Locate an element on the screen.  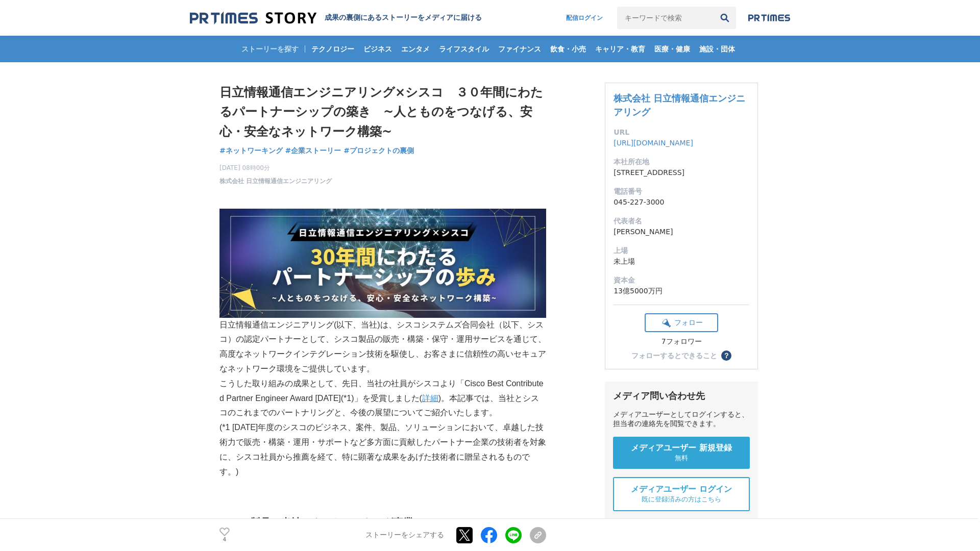
a: ライフスタイル is located at coordinates (464, 49).